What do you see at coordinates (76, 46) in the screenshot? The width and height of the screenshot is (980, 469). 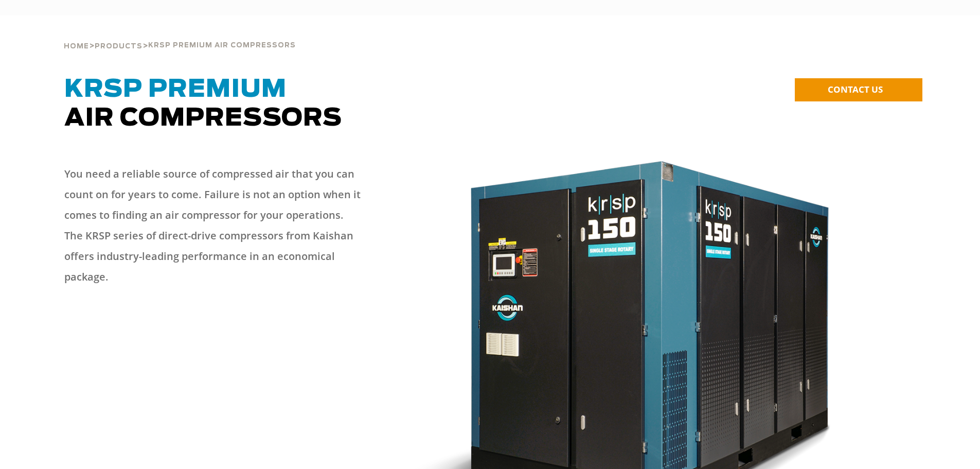 I see `span: Home` at bounding box center [76, 46].